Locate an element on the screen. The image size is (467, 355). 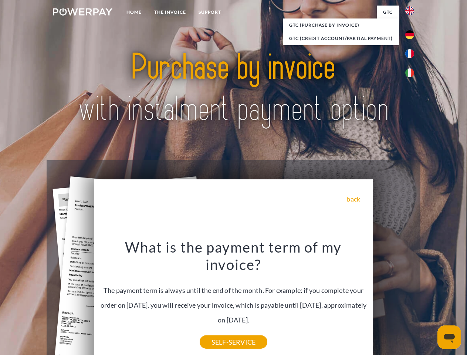
a: Home is located at coordinates (134, 12).